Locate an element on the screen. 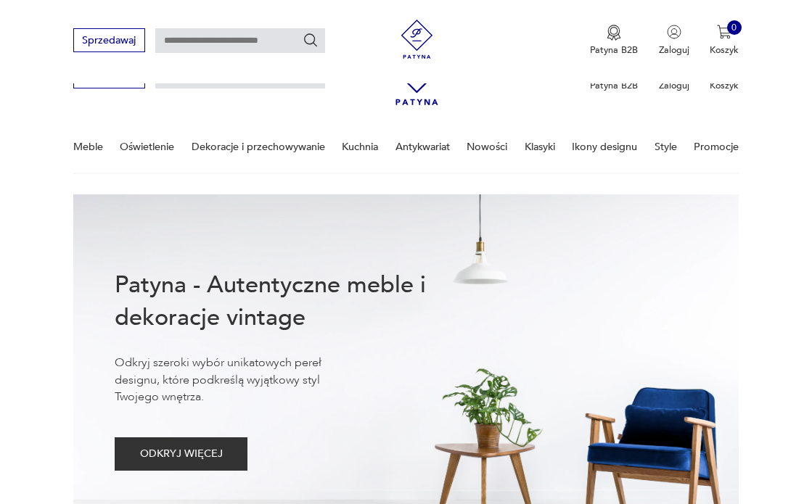 The height and width of the screenshot is (504, 812). a: Oświetlenie is located at coordinates (146, 146).